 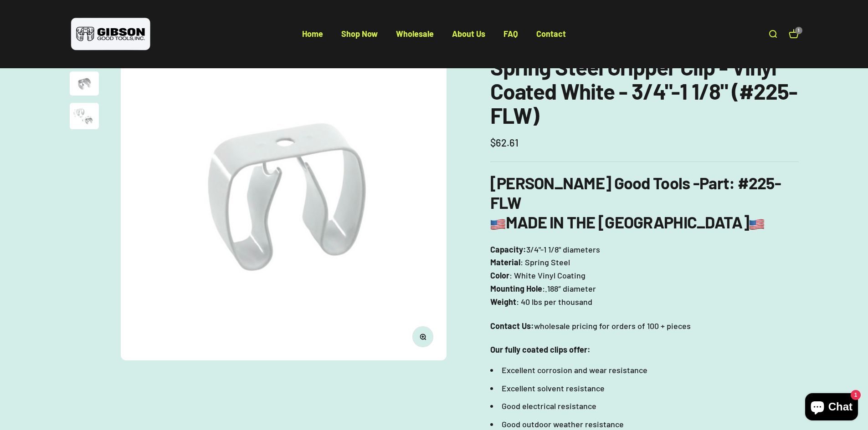 I want to click on a: FAQ, so click(x=511, y=34).